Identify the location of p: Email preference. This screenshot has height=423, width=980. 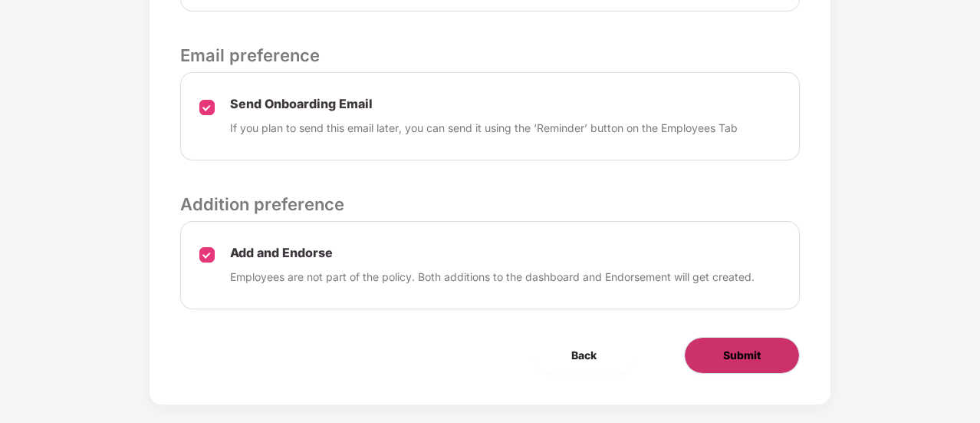
(490, 55).